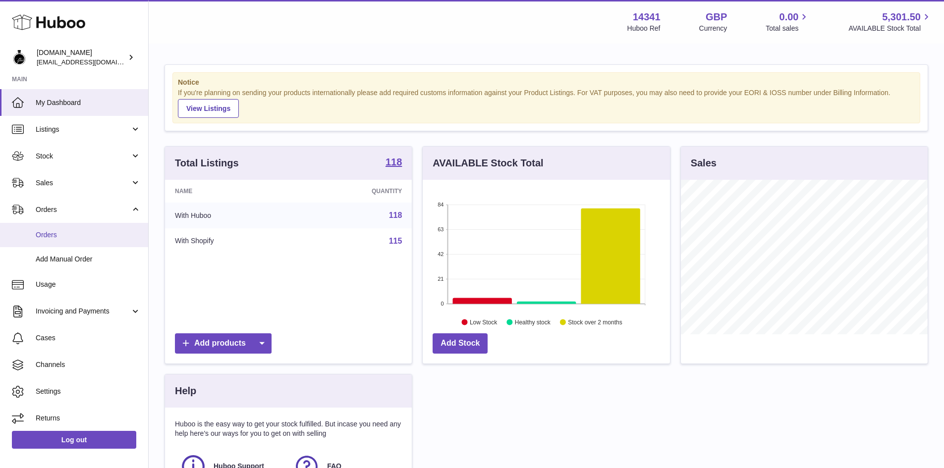  I want to click on strong: 14341, so click(646, 17).